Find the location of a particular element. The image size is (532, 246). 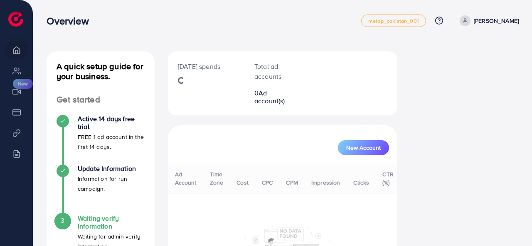

h4: Update Information is located at coordinates (111, 169).